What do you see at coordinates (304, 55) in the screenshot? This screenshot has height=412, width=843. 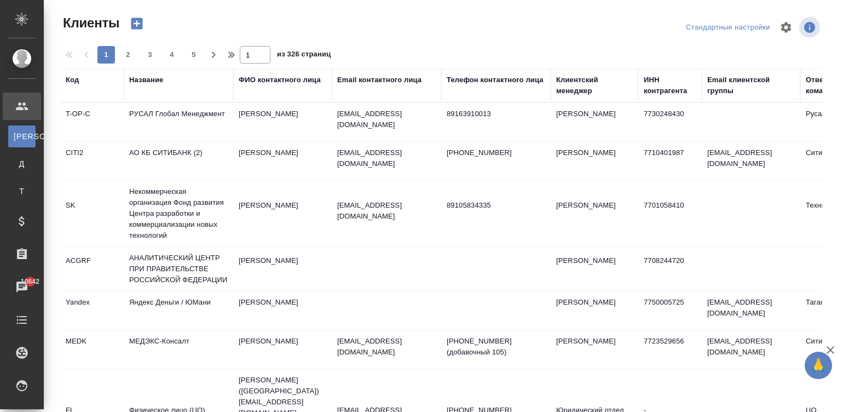 I see `span: из 326 страниц` at bounding box center [304, 55].